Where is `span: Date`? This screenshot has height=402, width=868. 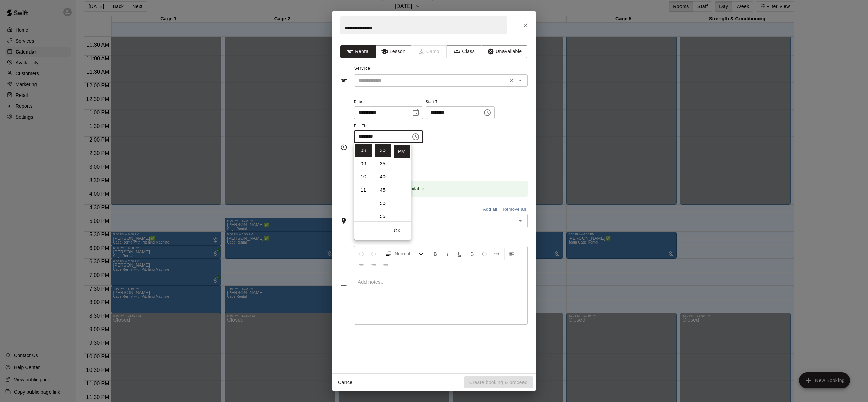
span: Date is located at coordinates (389, 102).